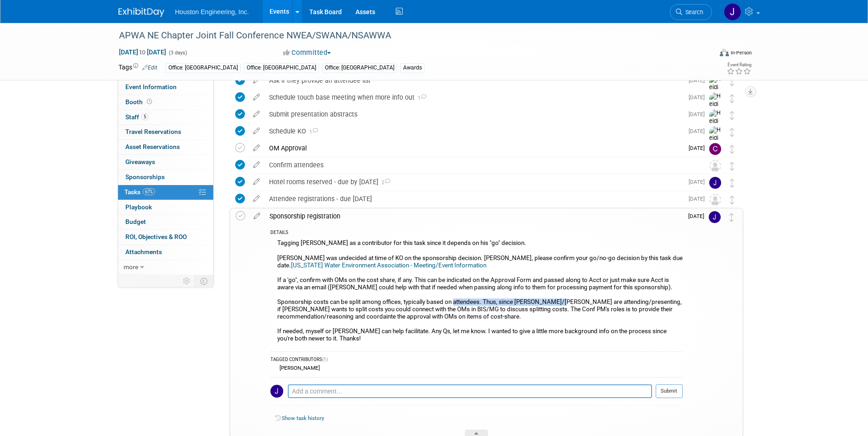  Describe the element at coordinates (325, 359) in the screenshot. I see `span: (1)` at that location.